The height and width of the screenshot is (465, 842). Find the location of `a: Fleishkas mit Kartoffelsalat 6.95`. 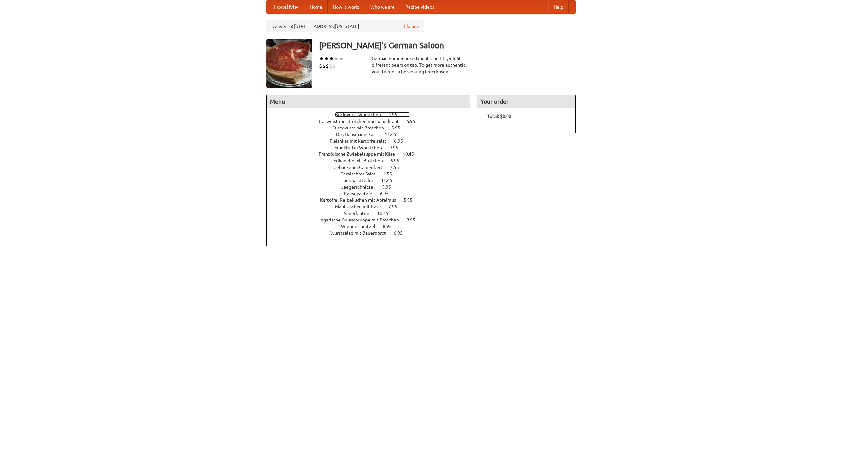

a: Fleishkas mit Kartoffelsalat 6.95 is located at coordinates (372, 141).